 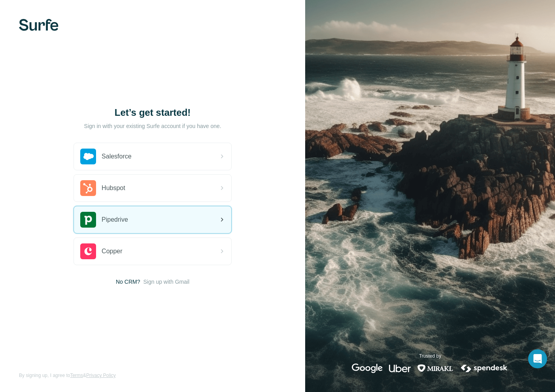 I want to click on img: uber's logo, so click(x=400, y=368).